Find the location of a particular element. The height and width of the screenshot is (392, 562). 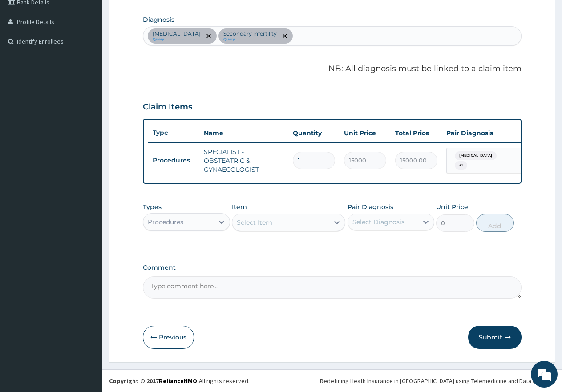

div: Procedures is located at coordinates (165, 223).